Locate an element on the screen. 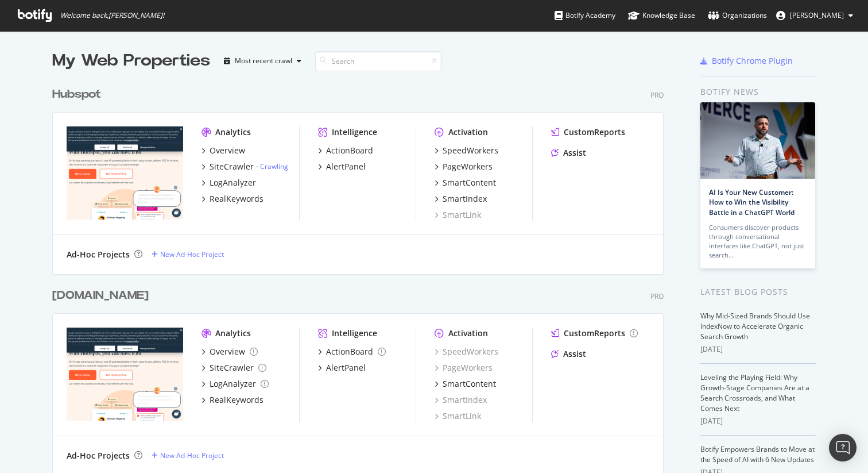 The image size is (868, 473). div: Open Intercom Messenger is located at coordinates (843, 448).